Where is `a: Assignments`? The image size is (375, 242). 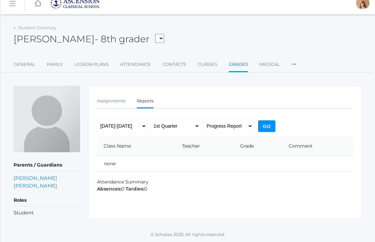
a: Assignments is located at coordinates (111, 101).